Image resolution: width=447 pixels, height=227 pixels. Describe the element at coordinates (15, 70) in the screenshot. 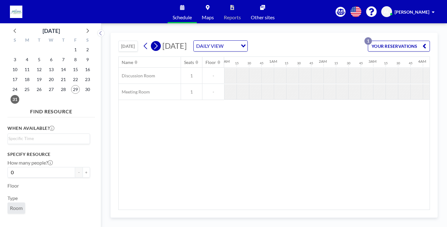

I see `span: Sunday, August 10, 2025` at that location.